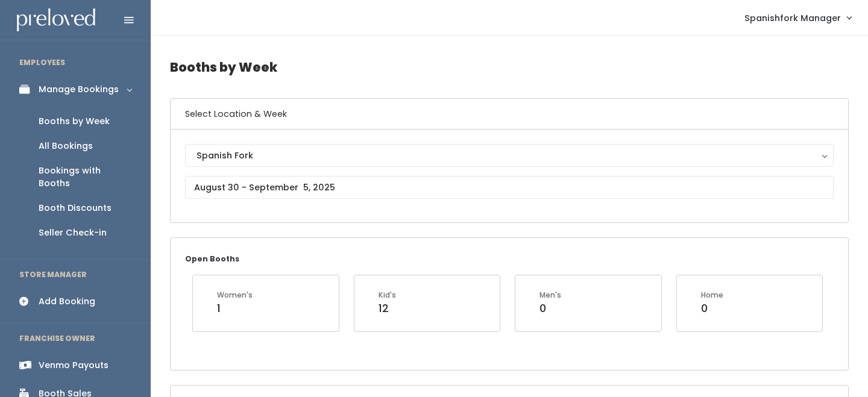  What do you see at coordinates (509, 156) in the screenshot?
I see `button: Spanish Fork` at bounding box center [509, 156].